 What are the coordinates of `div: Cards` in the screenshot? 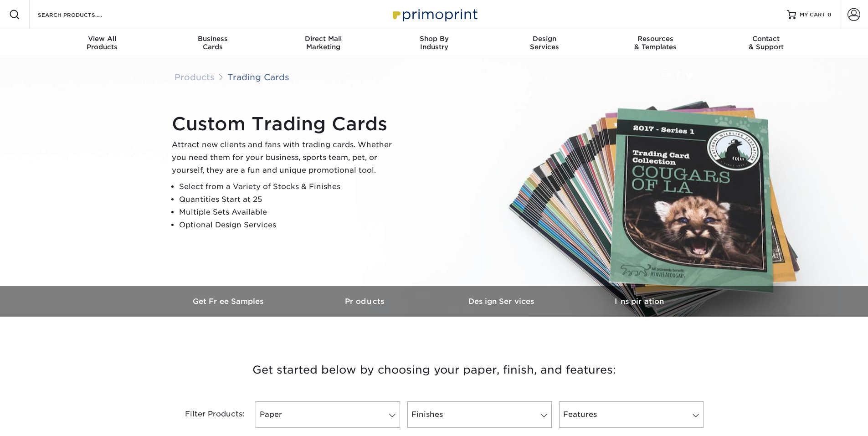 It's located at (212, 43).